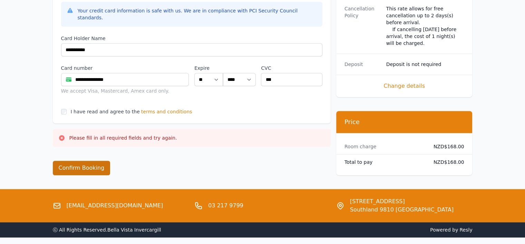 This screenshot has width=525, height=244. I want to click on label: Card Holder Name, so click(192, 38).